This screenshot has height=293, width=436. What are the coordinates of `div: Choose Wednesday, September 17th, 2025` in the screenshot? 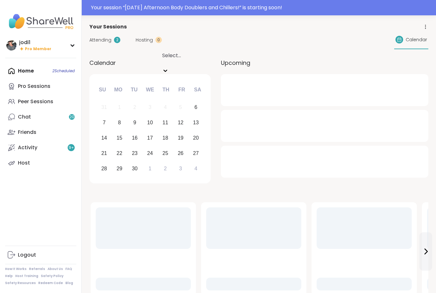 It's located at (150, 138).